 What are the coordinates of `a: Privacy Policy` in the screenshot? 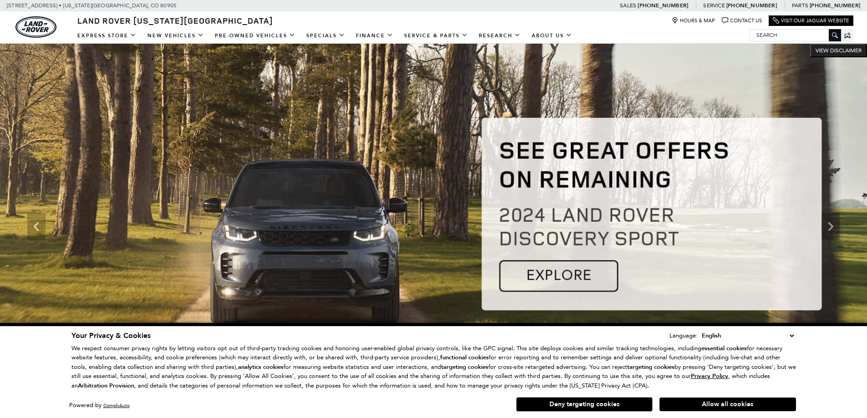 It's located at (710, 376).